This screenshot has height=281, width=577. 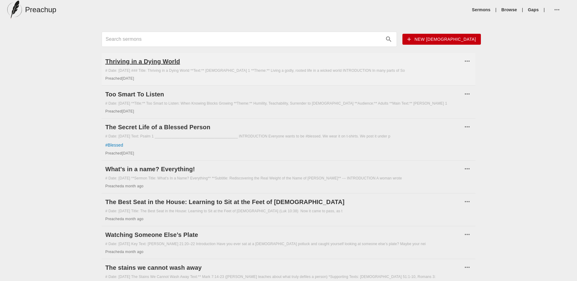 What do you see at coordinates (284, 94) in the screenshot?
I see `h6: Too Smart To Listen` at bounding box center [284, 94].